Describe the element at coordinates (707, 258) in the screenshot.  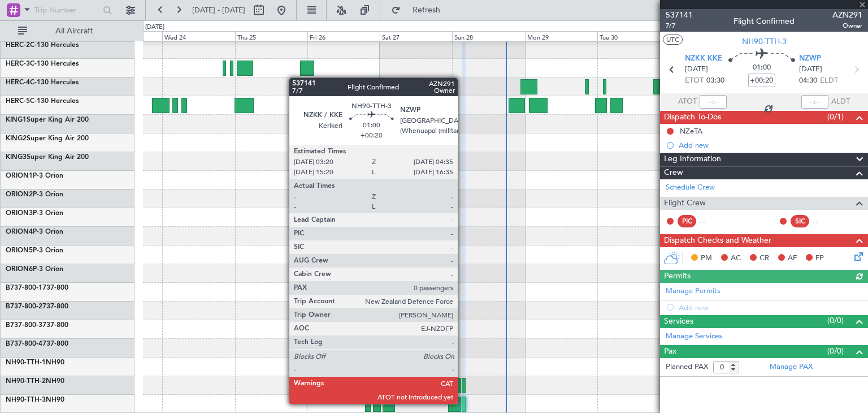
I see `span: PM` at that location.